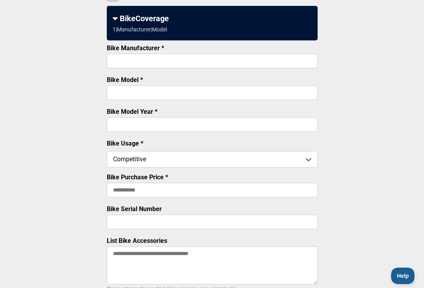  I want to click on label: Bike Purchase Price *, so click(137, 177).